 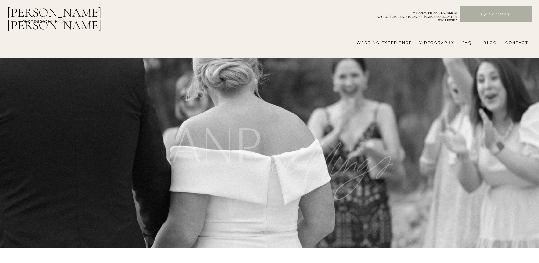 What do you see at coordinates (496, 15) in the screenshot?
I see `p: Lets chat` at bounding box center [496, 15].